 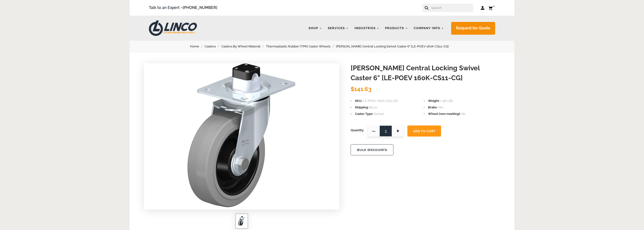 I want to click on a: Products, so click(x=396, y=28).